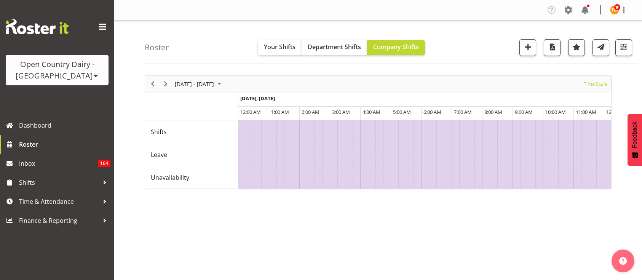  What do you see at coordinates (280, 48) in the screenshot?
I see `button: Your Shifts` at bounding box center [280, 48].